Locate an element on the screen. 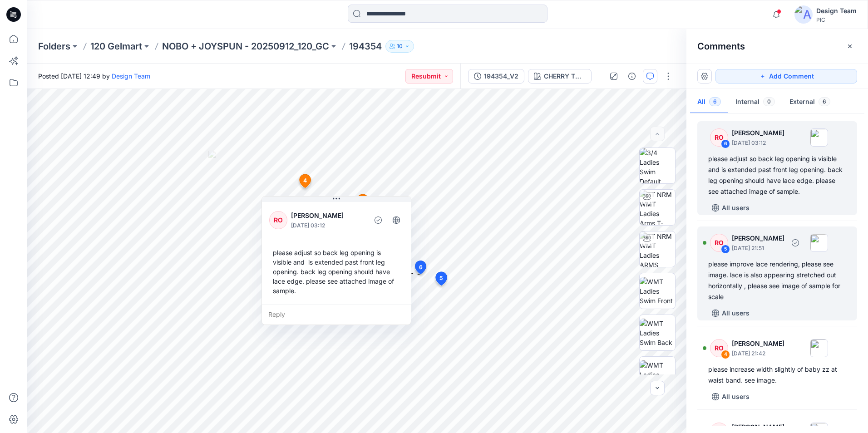 Image resolution: width=868 pixels, height=433 pixels. div: Reply is located at coordinates (337, 314).